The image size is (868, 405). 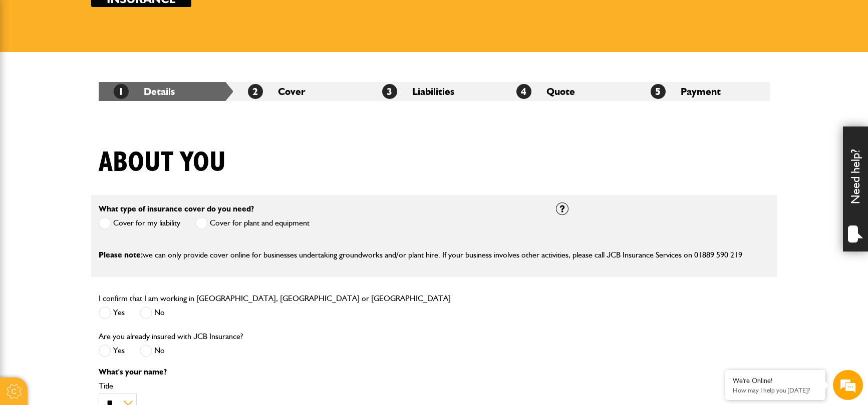 What do you see at coordinates (434, 91) in the screenshot?
I see `li: Liabilities` at bounding box center [434, 91].